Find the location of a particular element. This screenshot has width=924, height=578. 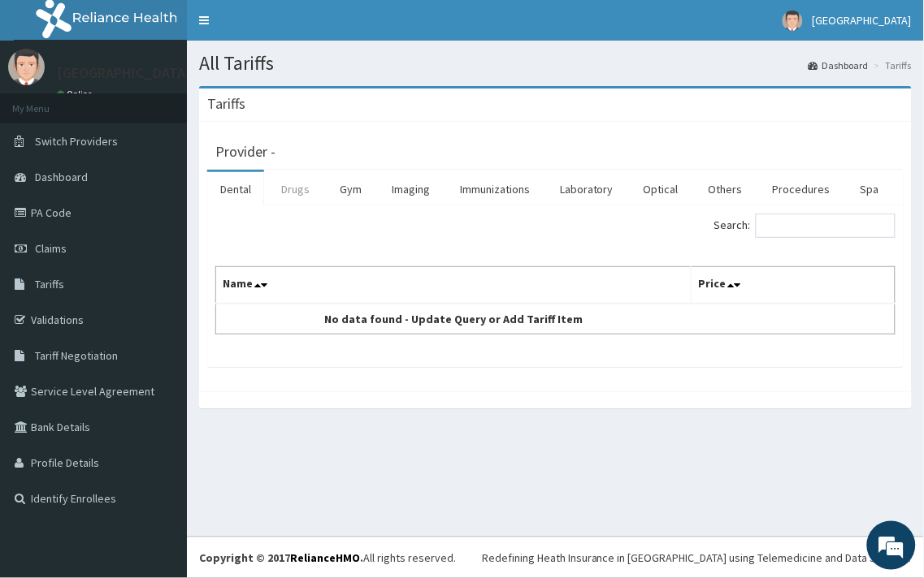

h1: All Tariffs is located at coordinates (554, 63).